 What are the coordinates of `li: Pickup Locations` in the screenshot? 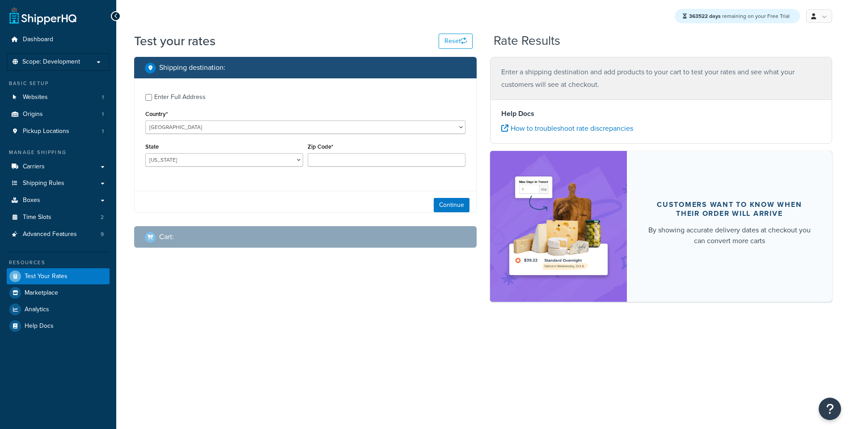 It's located at (58, 131).